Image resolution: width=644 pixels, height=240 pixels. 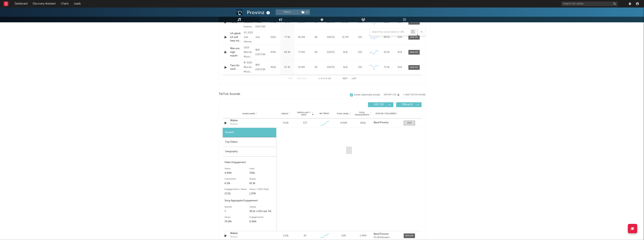 What do you see at coordinates (381, 105) in the screenshot?
I see `button: UGC(37)` at bounding box center [381, 105].